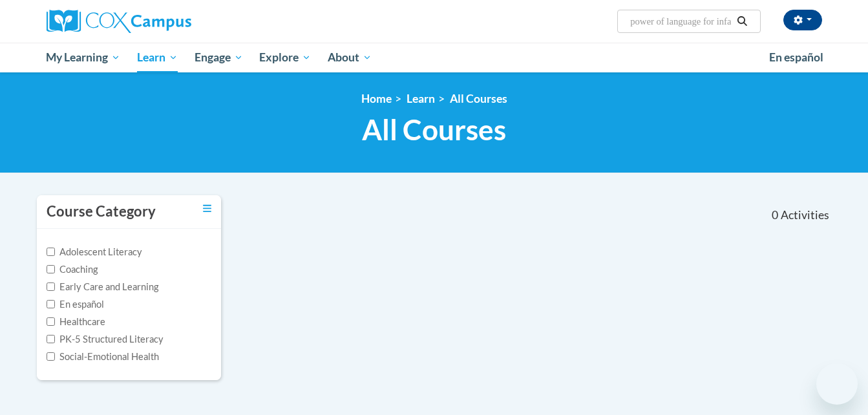 The width and height of the screenshot is (868, 415). Describe the element at coordinates (83, 58) in the screenshot. I see `span: My Learning` at that location.